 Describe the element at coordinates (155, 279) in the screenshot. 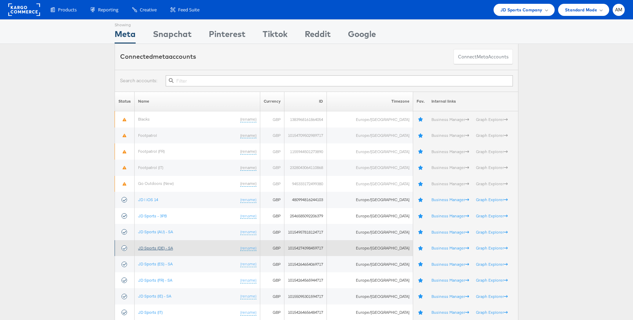

I see `a: JD Sports (FR) - SA` at that location.